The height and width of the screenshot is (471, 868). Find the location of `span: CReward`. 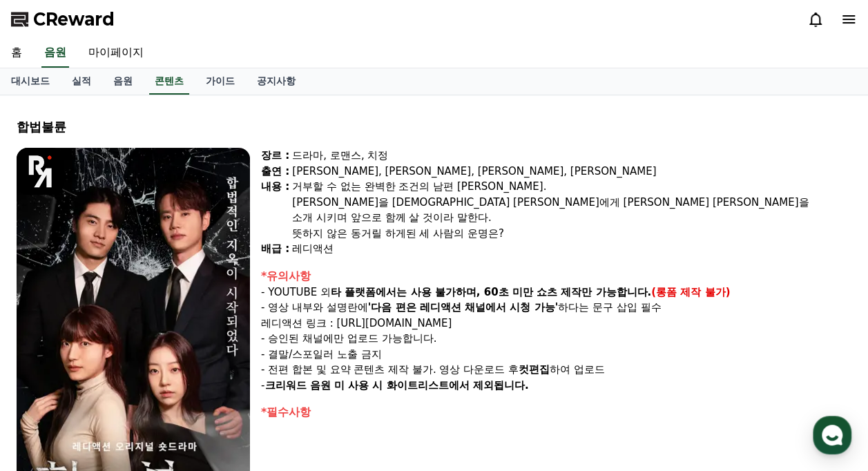

span: CReward is located at coordinates (74, 19).